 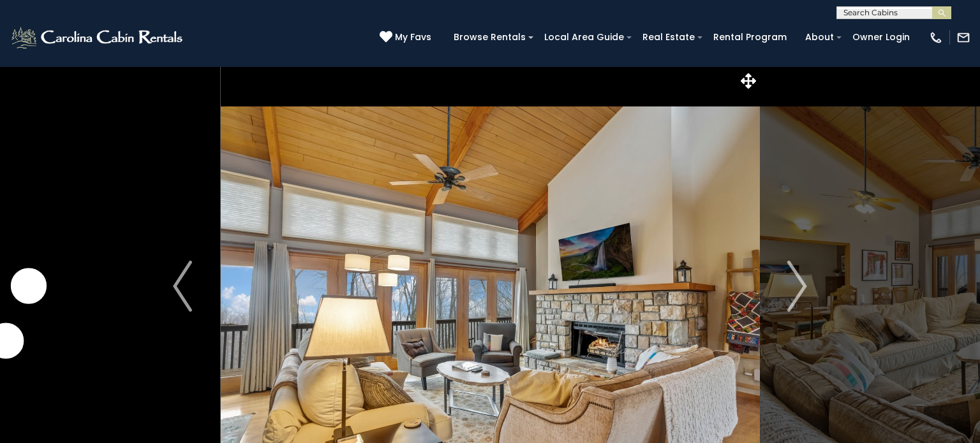 I want to click on a: Owner Login, so click(x=881, y=37).